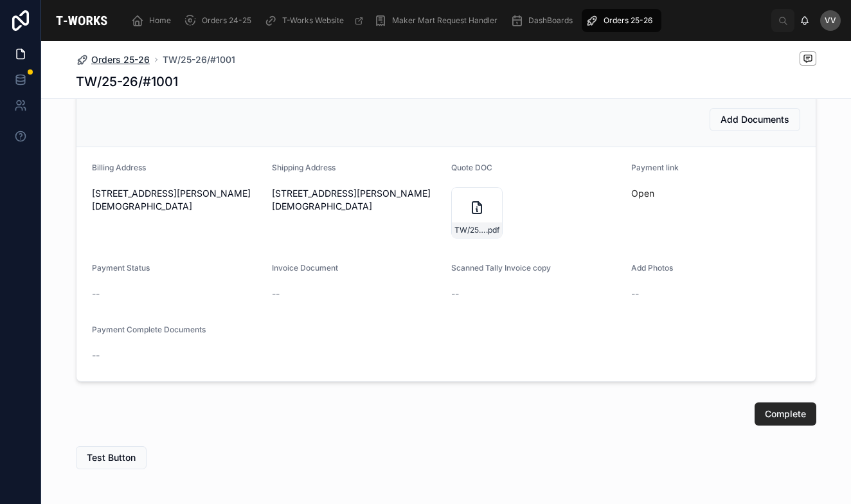 This screenshot has height=504, width=851. Describe the element at coordinates (111, 458) in the screenshot. I see `span: Test Button` at that location.